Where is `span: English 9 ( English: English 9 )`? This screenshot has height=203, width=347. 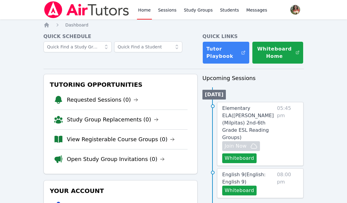
span: English 9 ( English: English 9 ) is located at coordinates (244, 178).